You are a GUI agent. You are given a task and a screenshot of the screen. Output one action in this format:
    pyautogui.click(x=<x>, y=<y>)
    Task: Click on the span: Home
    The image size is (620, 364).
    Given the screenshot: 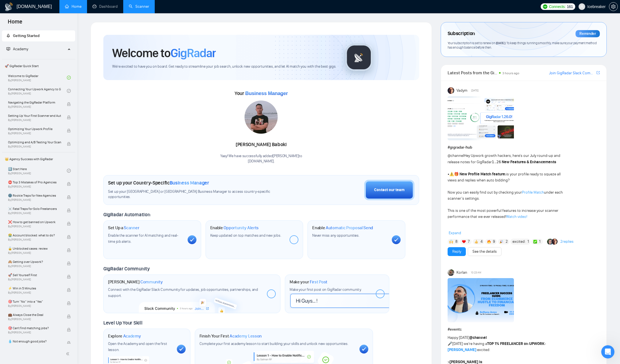 What is the action you would take?
    pyautogui.click(x=15, y=23)
    